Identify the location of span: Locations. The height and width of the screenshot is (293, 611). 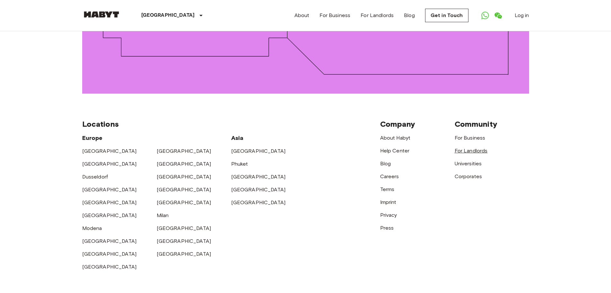
(101, 124).